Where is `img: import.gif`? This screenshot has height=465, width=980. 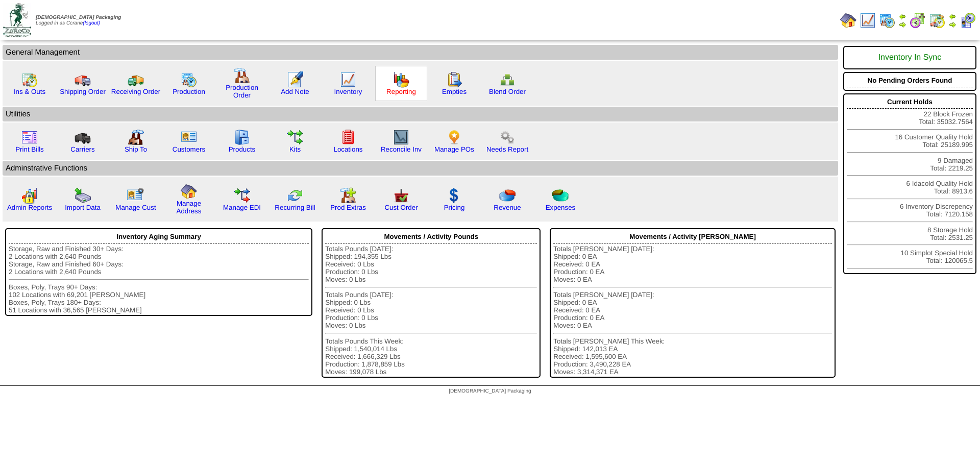
img: import.gif is located at coordinates (83, 196).